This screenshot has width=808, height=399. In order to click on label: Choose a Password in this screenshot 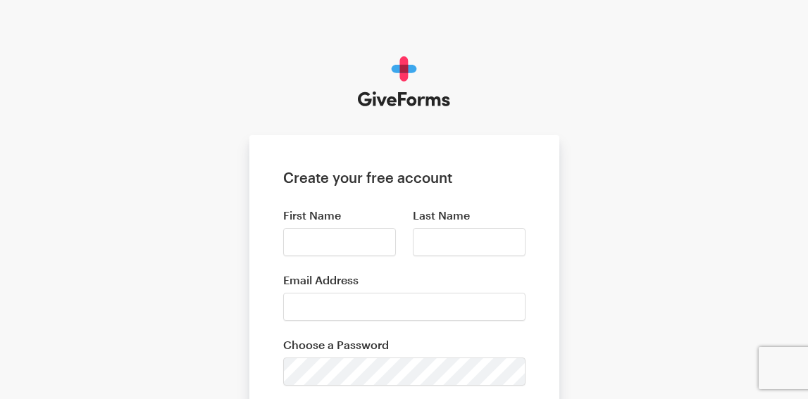, I will do `click(404, 345)`.